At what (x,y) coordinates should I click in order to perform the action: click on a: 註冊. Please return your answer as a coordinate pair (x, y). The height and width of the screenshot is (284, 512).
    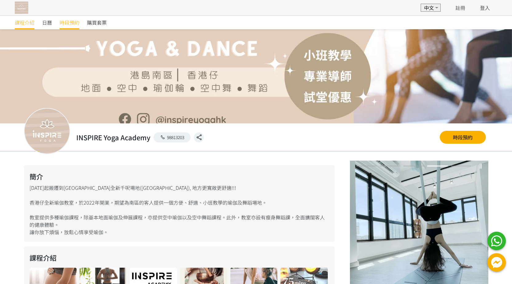
    Looking at the image, I should click on (460, 8).